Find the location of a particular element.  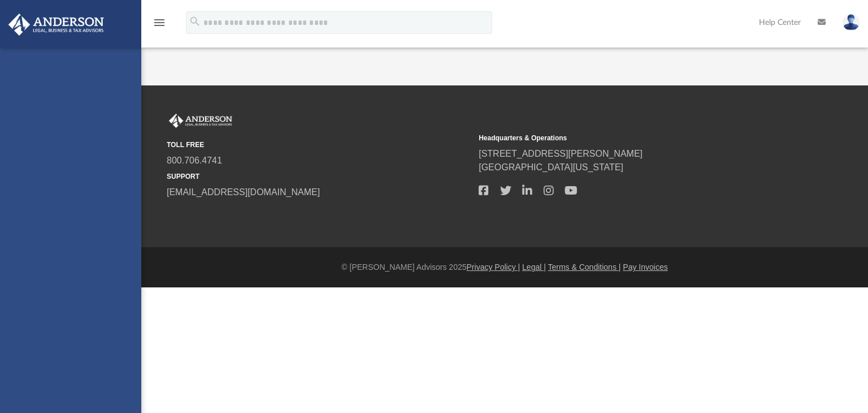

small: TOLL FREE is located at coordinates (319, 145).